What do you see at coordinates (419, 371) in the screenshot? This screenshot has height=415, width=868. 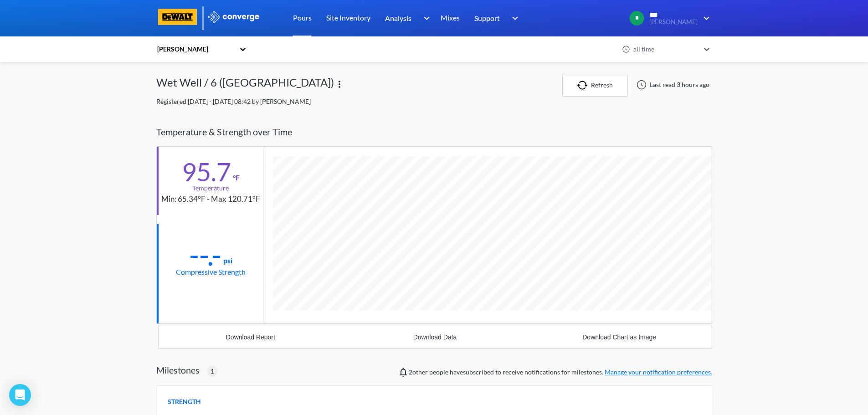 I see `span: Jason, Clay` at bounding box center [419, 371].